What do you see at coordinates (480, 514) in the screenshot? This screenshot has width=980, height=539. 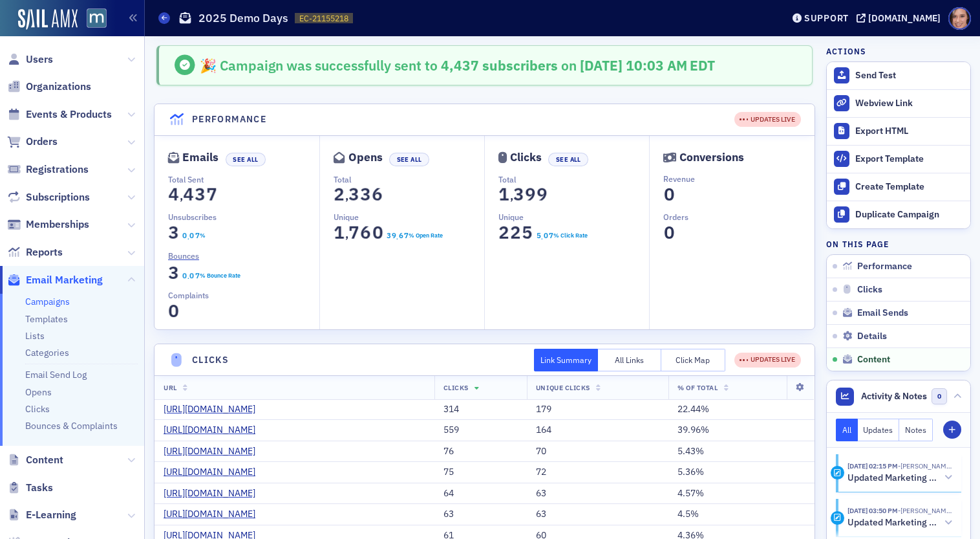 I see `div: 63` at bounding box center [480, 514].